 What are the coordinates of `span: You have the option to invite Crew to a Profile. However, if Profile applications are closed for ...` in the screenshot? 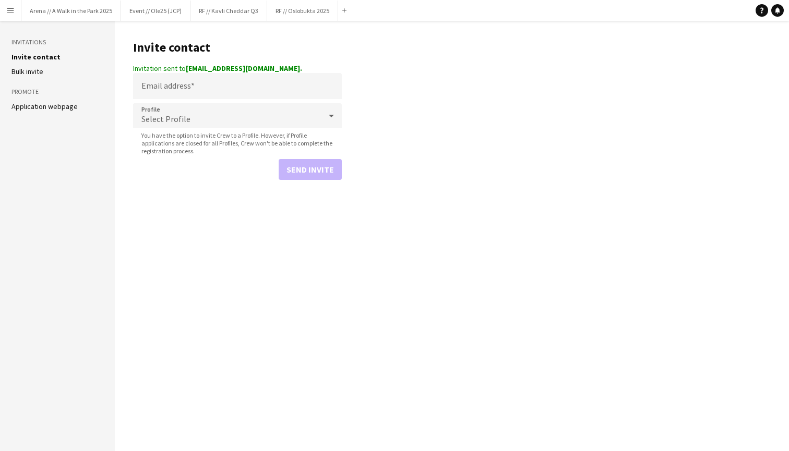 It's located at (237, 143).